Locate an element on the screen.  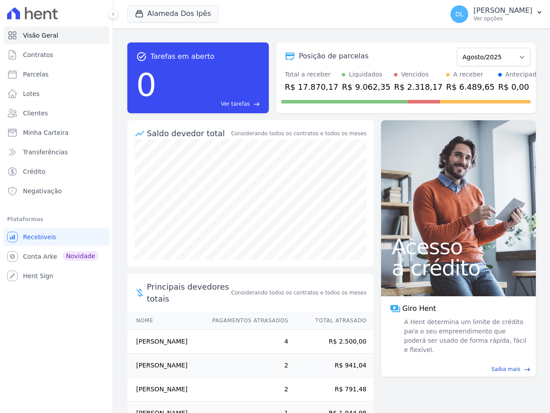
td: R$ 791,48 is located at coordinates (331, 389).